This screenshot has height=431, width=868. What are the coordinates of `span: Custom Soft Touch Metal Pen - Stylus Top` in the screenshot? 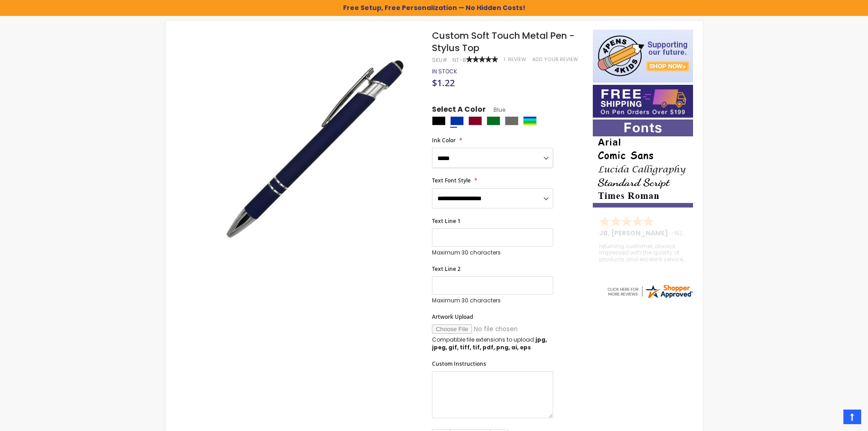 It's located at (503, 42).